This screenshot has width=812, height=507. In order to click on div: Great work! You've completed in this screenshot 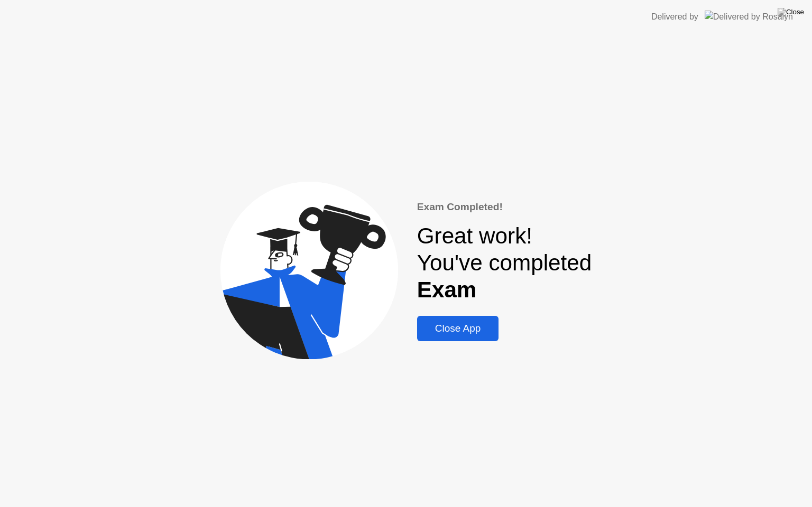, I will do `click(504, 263)`.